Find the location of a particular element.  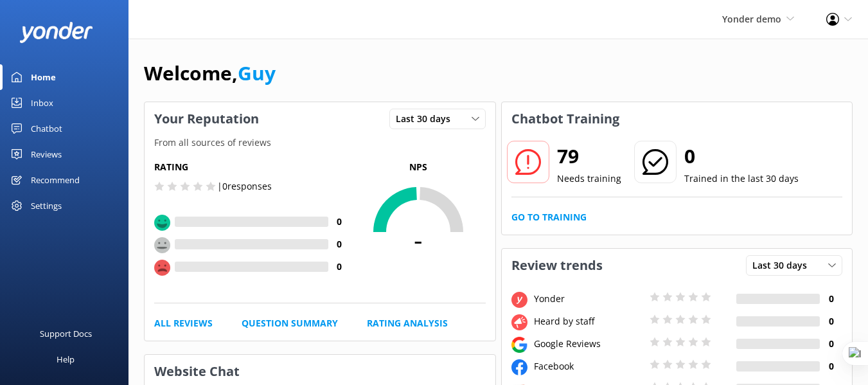

div: Reviews is located at coordinates (46, 154).